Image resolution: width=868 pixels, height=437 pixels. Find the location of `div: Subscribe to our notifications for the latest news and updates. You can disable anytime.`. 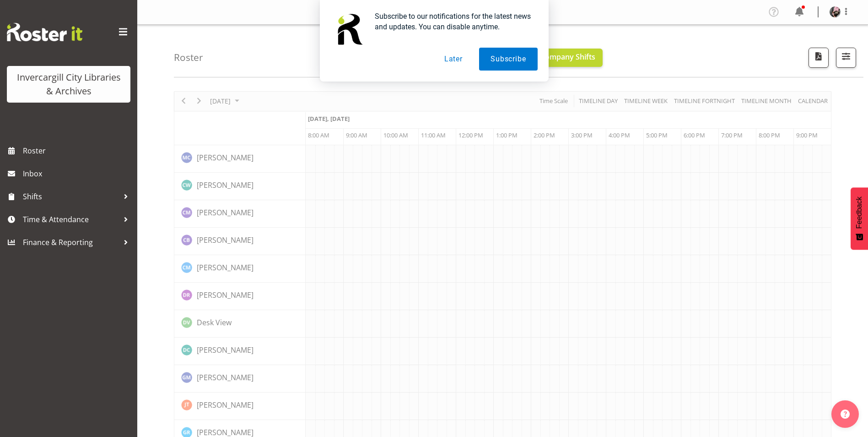

div: Subscribe to our notifications for the latest news and updates. You can disable anytime. is located at coordinates (453, 21).